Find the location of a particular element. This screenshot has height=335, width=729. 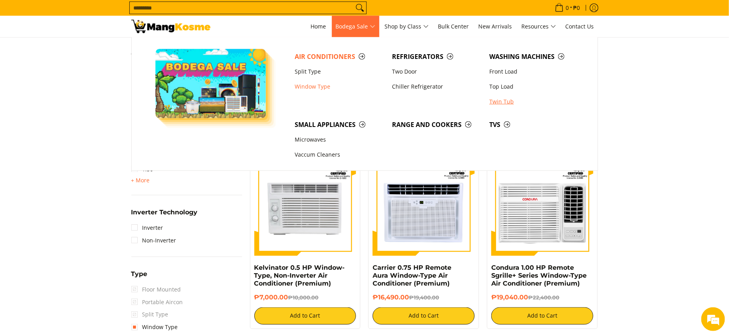

a: Shop by Class is located at coordinates (407, 27).